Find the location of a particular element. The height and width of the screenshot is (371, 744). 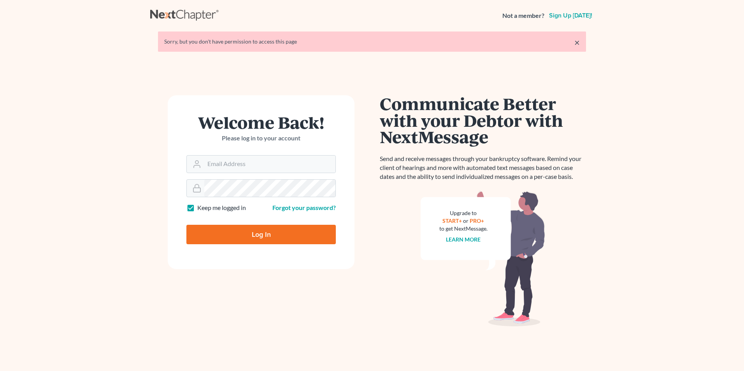

strong: Not a member? is located at coordinates (523, 16).